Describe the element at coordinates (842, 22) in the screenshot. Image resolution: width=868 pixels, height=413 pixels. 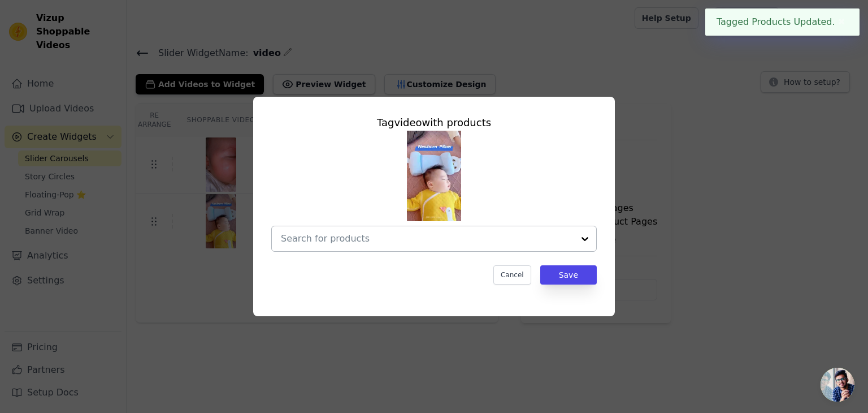
I see `button: Close` at that location.